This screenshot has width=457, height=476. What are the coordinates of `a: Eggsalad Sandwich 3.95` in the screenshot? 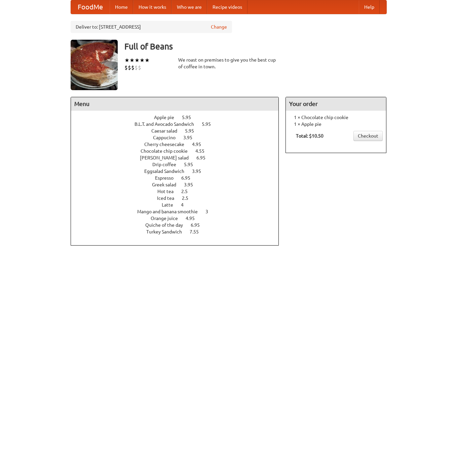 It's located at (179, 171).